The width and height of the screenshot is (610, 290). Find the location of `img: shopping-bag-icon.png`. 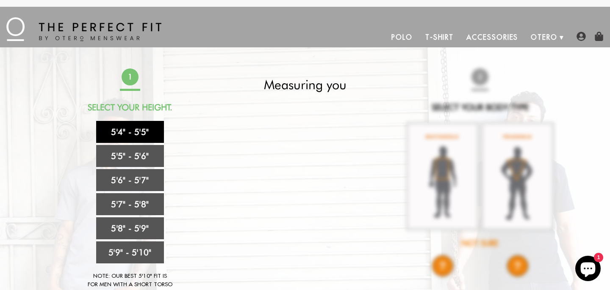

img: shopping-bag-icon.png is located at coordinates (599, 36).